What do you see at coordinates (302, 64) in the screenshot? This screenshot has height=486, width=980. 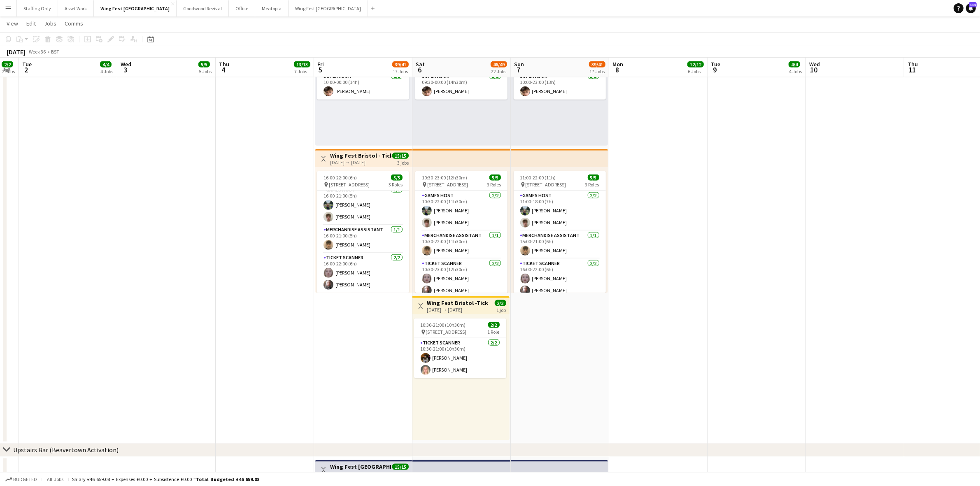 I see `span: 13/13` at bounding box center [302, 64].